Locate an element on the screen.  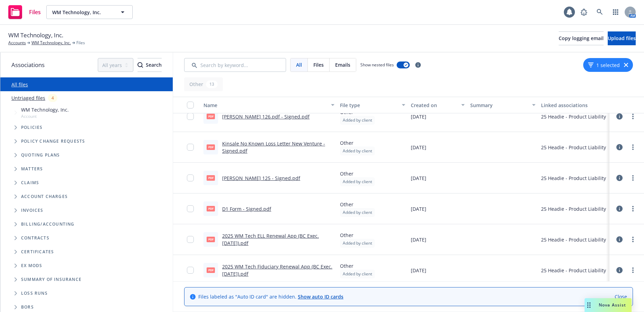
div: File type is located at coordinates (369, 105).